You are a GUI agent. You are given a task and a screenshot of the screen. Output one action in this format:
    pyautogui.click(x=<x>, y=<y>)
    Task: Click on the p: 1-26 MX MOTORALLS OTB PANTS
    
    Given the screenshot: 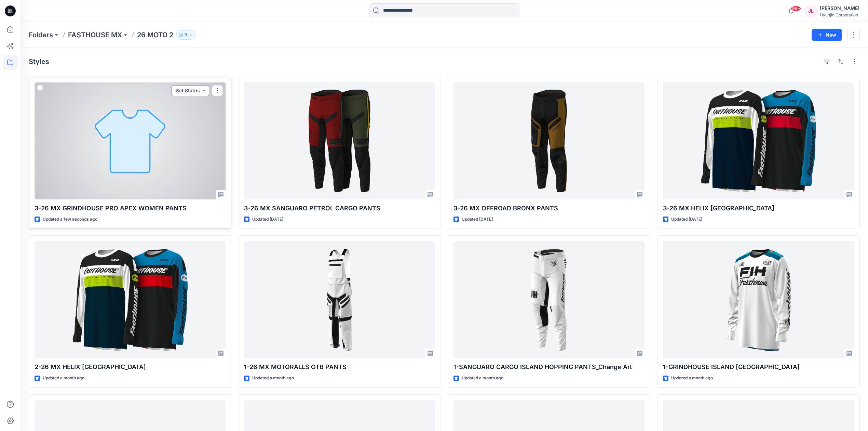 What is the action you would take?
    pyautogui.click(x=339, y=367)
    